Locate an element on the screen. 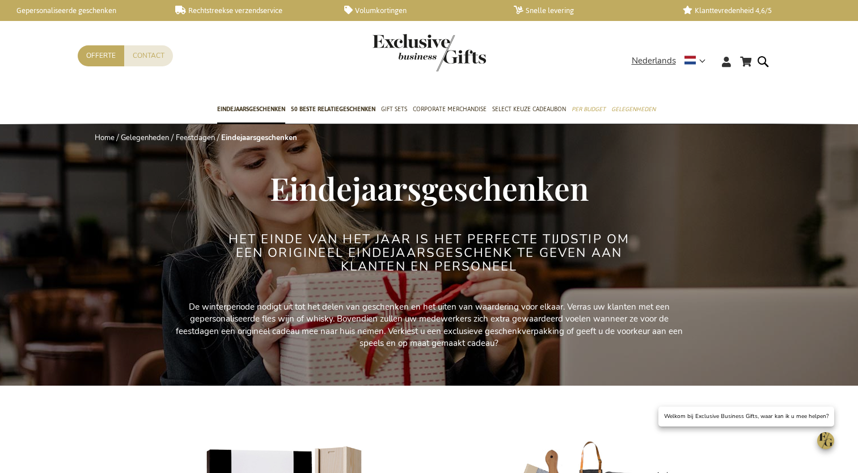  a: Klanttevredenheid 4,6/5 is located at coordinates (758, 10).